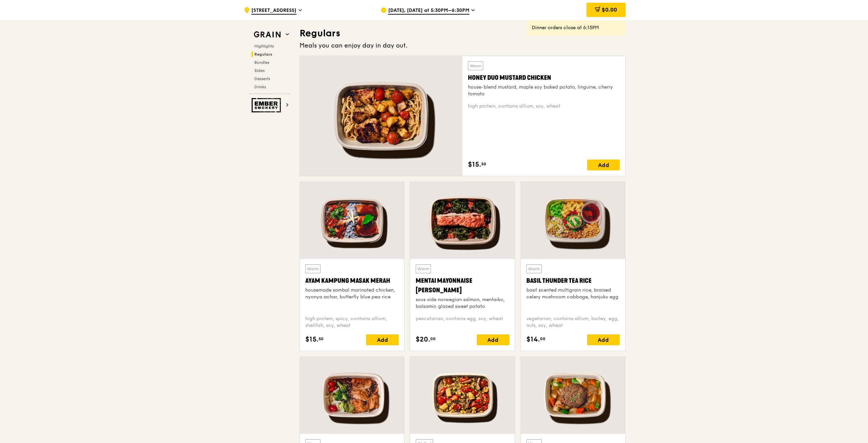 The width and height of the screenshot is (868, 443). I want to click on div: sous vide norwegian salmon, mentaiko, balsamic glazed sweet potato, so click(462, 303).